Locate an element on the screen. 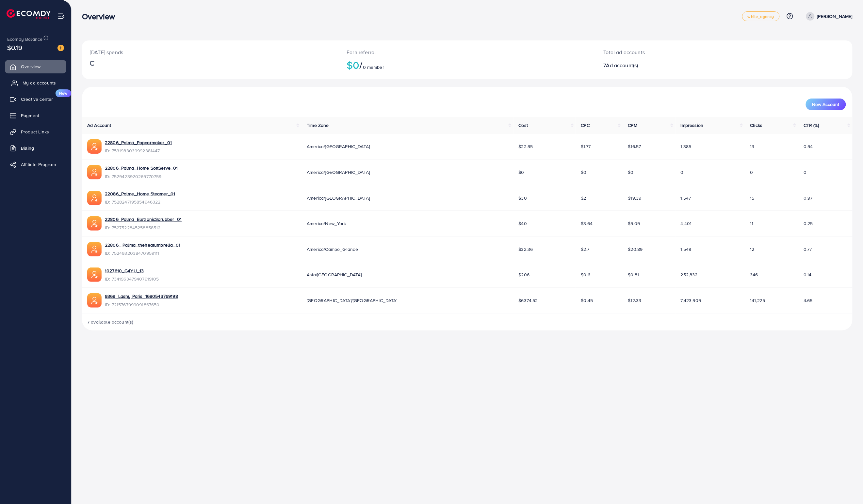 This screenshot has height=504, width=863. span: $12.33 is located at coordinates (635, 300).